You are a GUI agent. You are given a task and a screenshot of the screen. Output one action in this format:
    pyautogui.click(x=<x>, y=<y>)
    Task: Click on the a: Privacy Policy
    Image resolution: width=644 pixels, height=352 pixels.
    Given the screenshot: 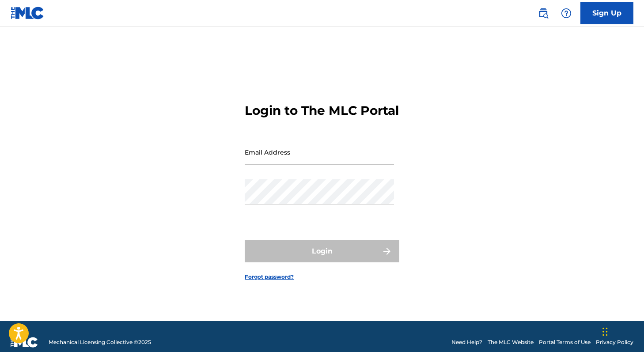 What is the action you would take?
    pyautogui.click(x=615, y=343)
    